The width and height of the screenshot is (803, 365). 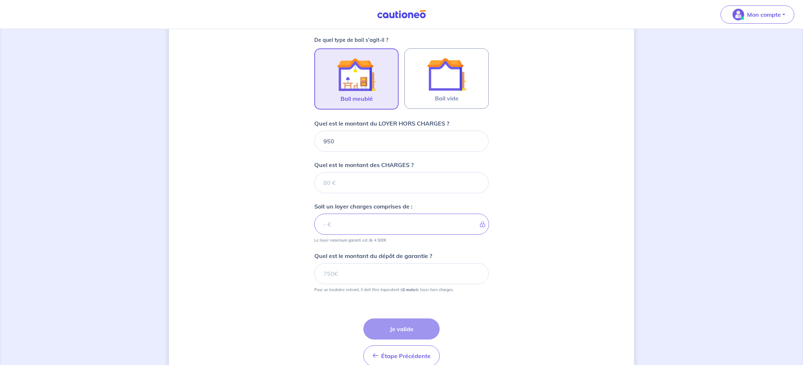 What do you see at coordinates (402, 14) in the screenshot?
I see `img: Cautioneo` at bounding box center [402, 14].